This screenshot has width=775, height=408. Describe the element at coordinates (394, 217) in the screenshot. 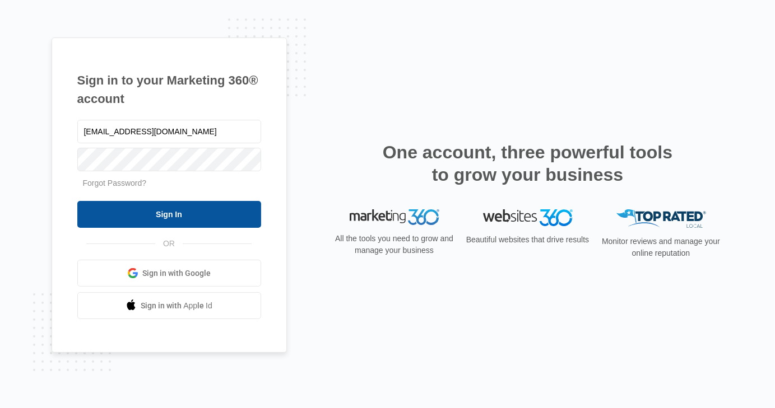

I see `img: Marketing 360` at that location.